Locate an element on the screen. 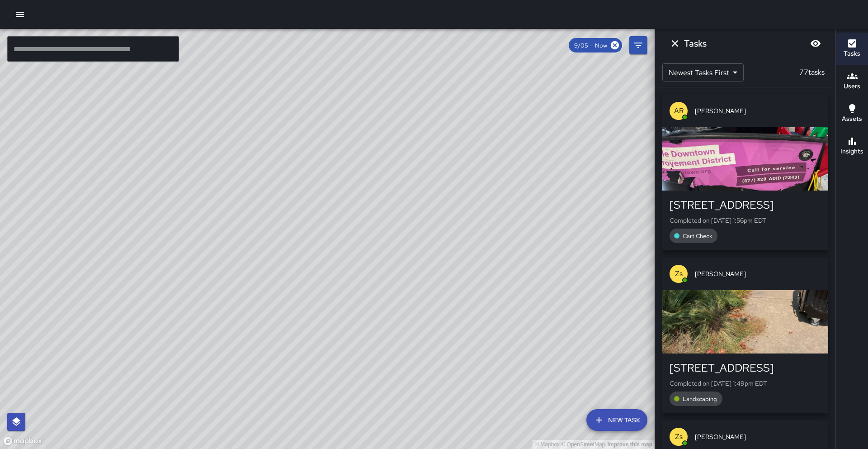 The height and width of the screenshot is (449, 868). button: Dismiss is located at coordinates (675, 43).